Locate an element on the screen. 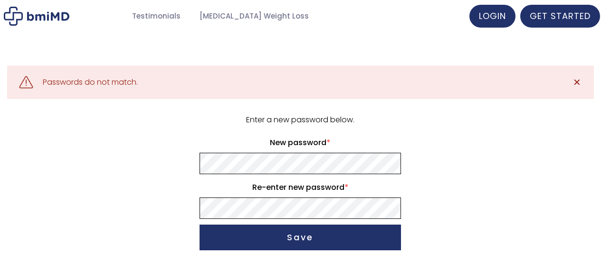 Image resolution: width=601 pixels, height=266 pixels. a: GET STARTED is located at coordinates (560, 16).